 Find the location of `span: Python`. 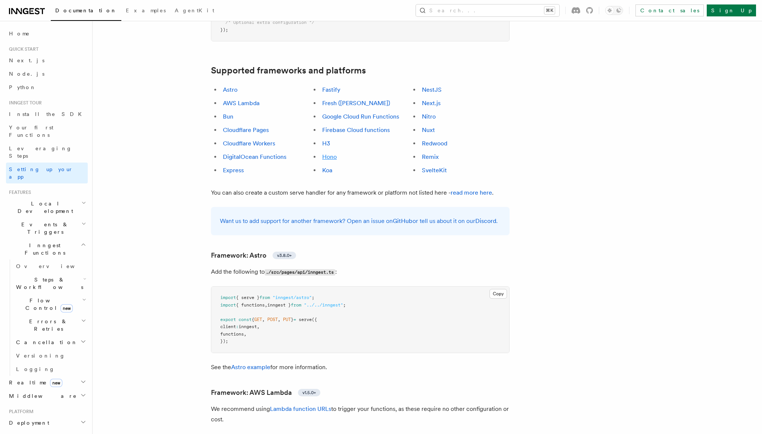

span: Python is located at coordinates (22, 87).